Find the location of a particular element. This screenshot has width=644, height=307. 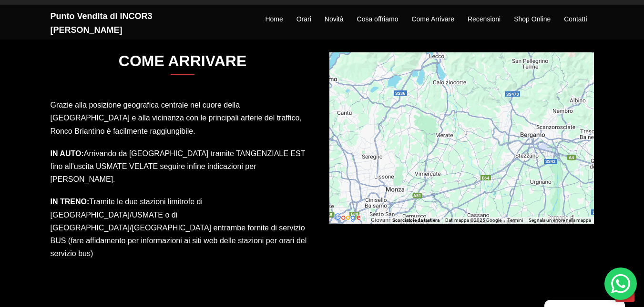

div: 'Hai is located at coordinates (621, 284).